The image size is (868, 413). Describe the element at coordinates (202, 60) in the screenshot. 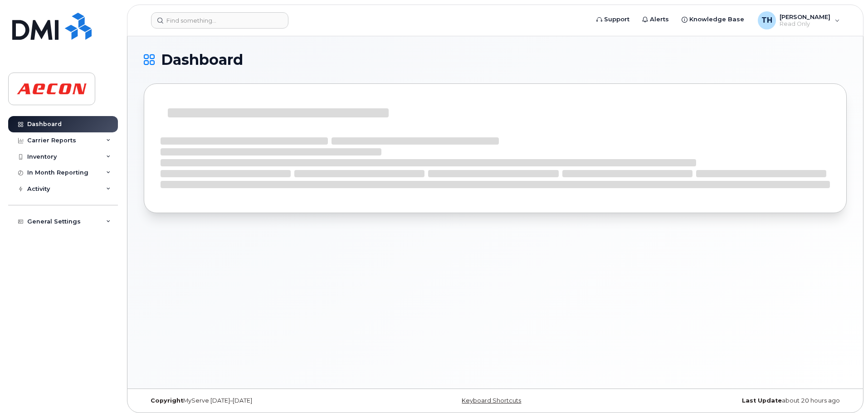

I see `span: Dashboard` at that location.